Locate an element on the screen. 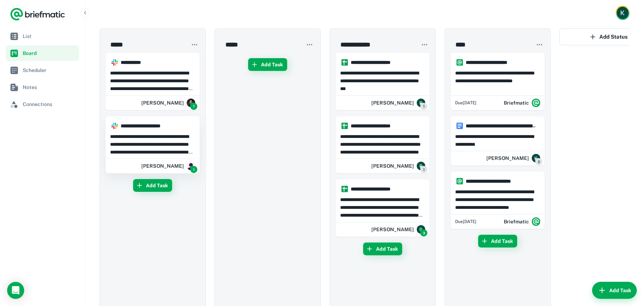 This screenshot has width=644, height=306. img: Kate Forde is located at coordinates (623, 13).